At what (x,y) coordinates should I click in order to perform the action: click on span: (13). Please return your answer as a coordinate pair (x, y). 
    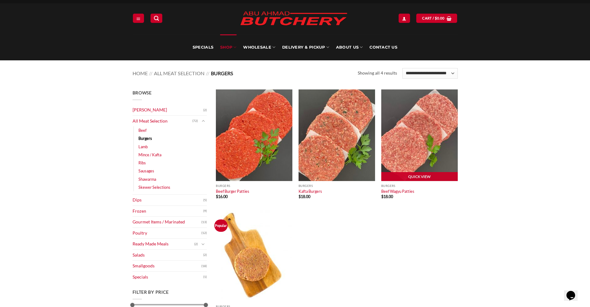
    Looking at the image, I should click on (204, 223).